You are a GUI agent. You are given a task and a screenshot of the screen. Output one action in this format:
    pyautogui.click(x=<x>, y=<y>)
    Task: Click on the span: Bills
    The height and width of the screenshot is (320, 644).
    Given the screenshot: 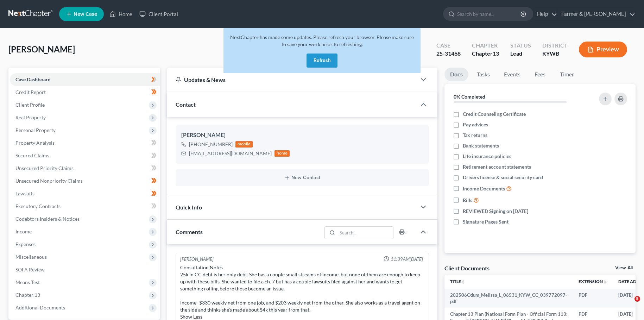 What is the action you would take?
    pyautogui.click(x=468, y=200)
    